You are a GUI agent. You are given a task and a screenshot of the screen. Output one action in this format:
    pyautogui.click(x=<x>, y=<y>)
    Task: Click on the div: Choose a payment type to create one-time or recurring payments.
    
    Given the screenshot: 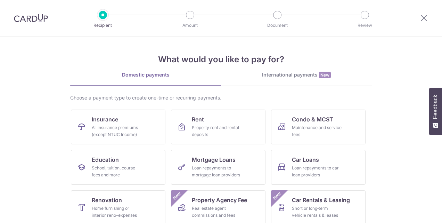 What is the action you would take?
    pyautogui.click(x=221, y=98)
    